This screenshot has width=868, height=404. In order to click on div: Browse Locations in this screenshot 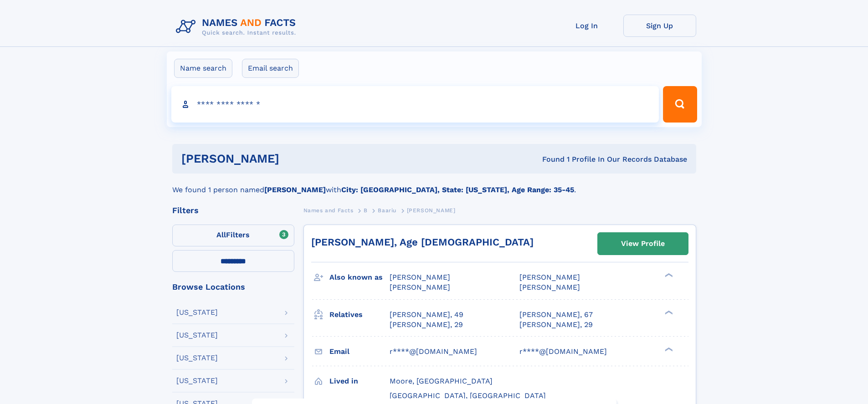, I will do `click(233, 287)`.